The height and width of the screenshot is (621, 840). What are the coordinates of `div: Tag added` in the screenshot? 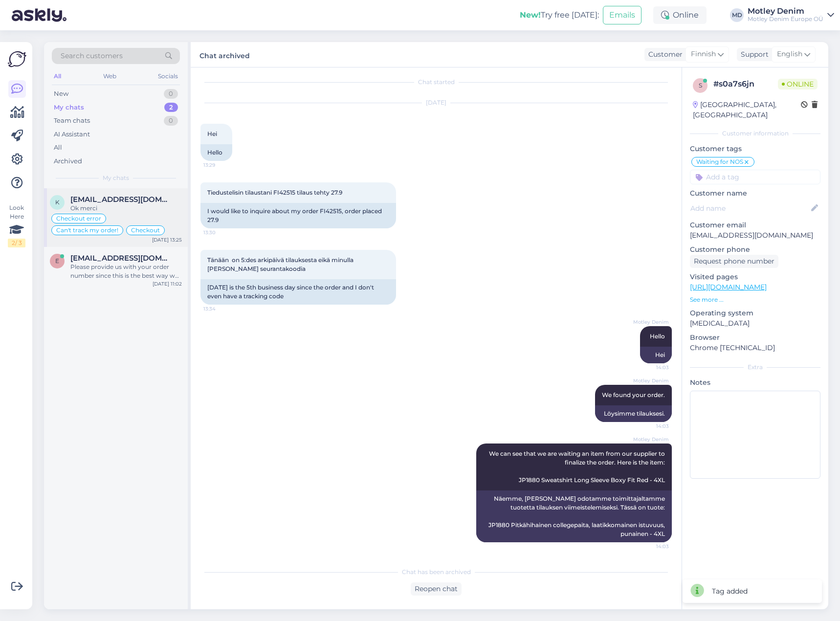 It's located at (730, 591).